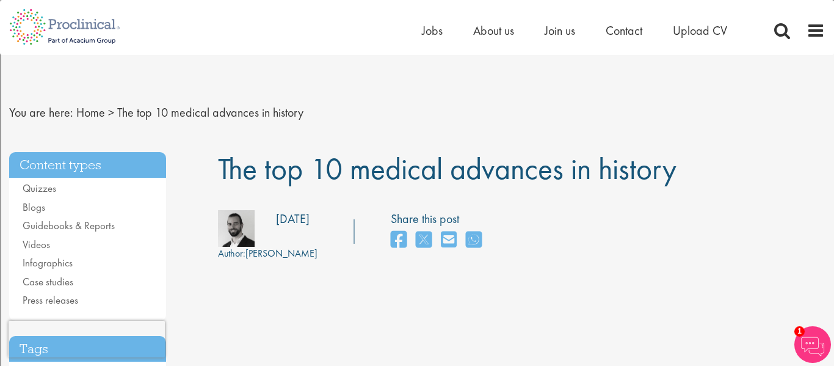  I want to click on a: About us, so click(493, 31).